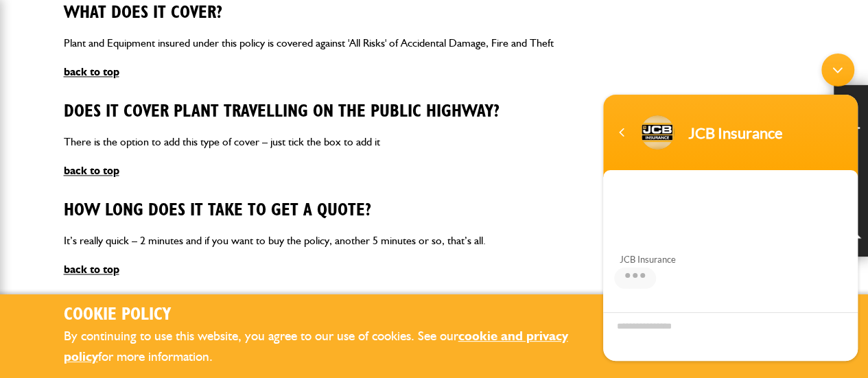 This screenshot has height=378, width=868. I want to click on textarea: Choose an option, so click(134, 290).